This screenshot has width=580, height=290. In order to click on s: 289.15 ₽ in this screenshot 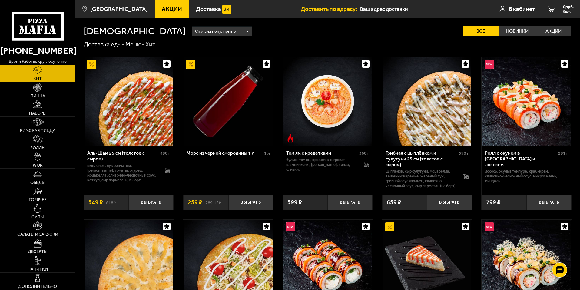, I will do `click(213, 202)`.